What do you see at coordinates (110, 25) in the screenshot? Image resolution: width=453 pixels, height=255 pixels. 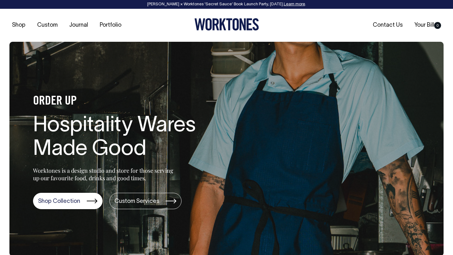 I see `a: Portfolio` at bounding box center [110, 25].